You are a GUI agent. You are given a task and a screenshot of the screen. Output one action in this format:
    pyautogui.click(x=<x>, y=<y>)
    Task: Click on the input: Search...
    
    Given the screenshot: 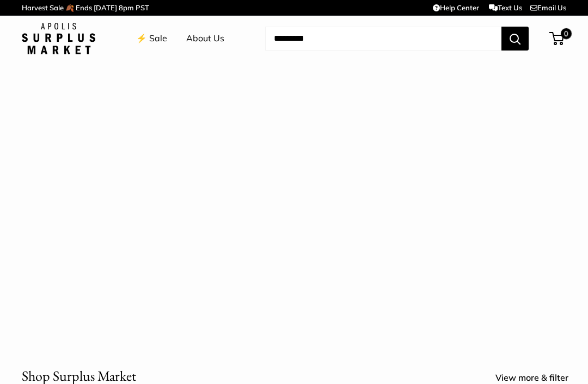 What is the action you would take?
    pyautogui.click(x=383, y=39)
    